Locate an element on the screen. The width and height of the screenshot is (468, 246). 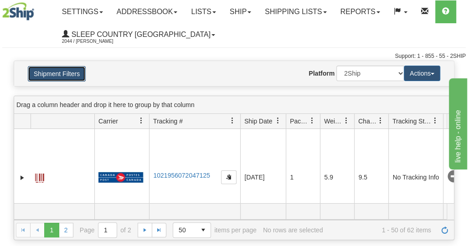
span: Charge is located at coordinates (368, 121).